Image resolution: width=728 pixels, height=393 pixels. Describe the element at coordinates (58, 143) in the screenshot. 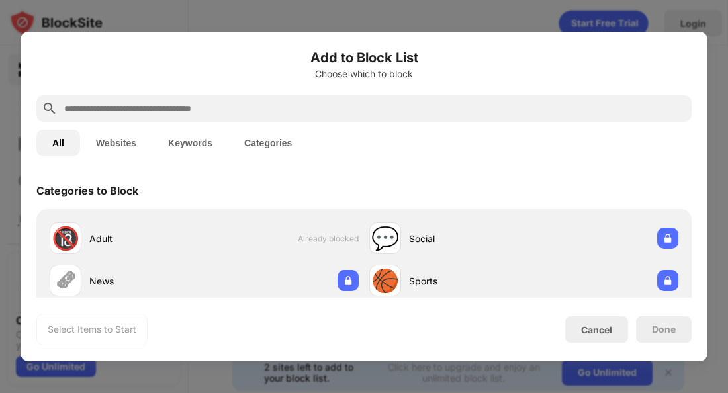

I see `button: All` at that location.